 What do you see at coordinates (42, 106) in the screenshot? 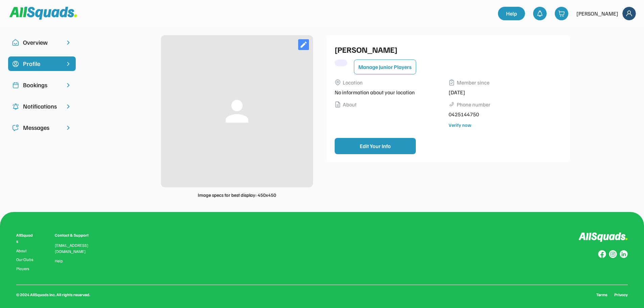
I see `div: Notifications` at bounding box center [42, 106].